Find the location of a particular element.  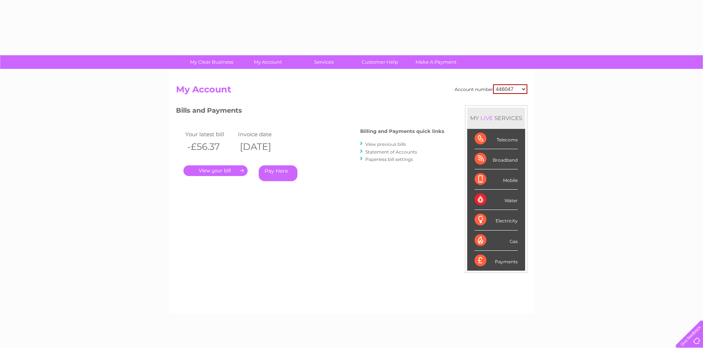

div: LIVE is located at coordinates (486, 118).